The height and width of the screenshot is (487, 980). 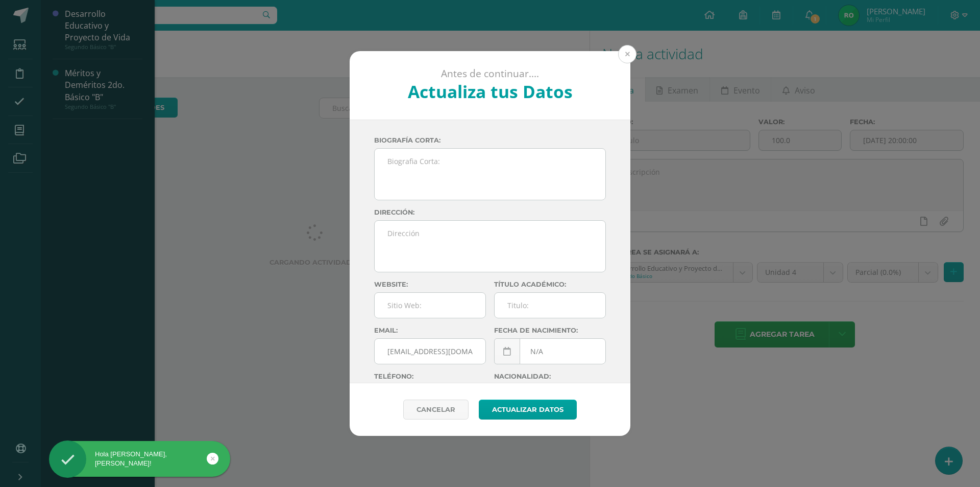 I want to click on label: Website:, so click(x=430, y=284).